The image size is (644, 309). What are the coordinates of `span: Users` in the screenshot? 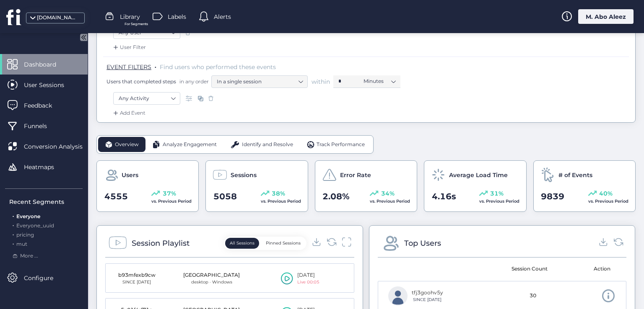 It's located at (130, 175).